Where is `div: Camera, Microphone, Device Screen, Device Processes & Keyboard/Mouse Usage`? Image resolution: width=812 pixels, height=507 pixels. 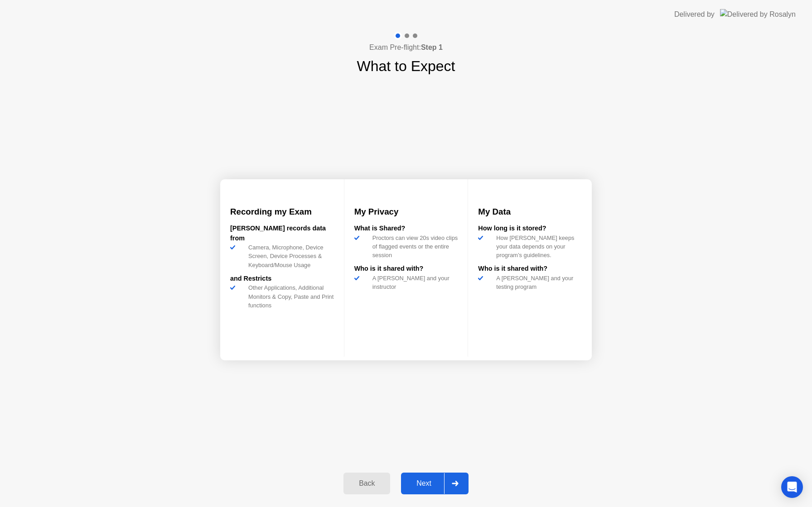 div: Camera, Microphone, Device Screen, Device Processes & Keyboard/Mouse Usage is located at coordinates (289, 256).